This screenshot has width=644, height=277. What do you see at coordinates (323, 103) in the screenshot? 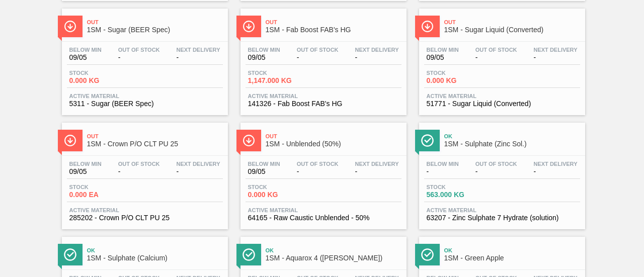
I see `span: 141326 - Fab Boost FAB's HG` at bounding box center [323, 103].